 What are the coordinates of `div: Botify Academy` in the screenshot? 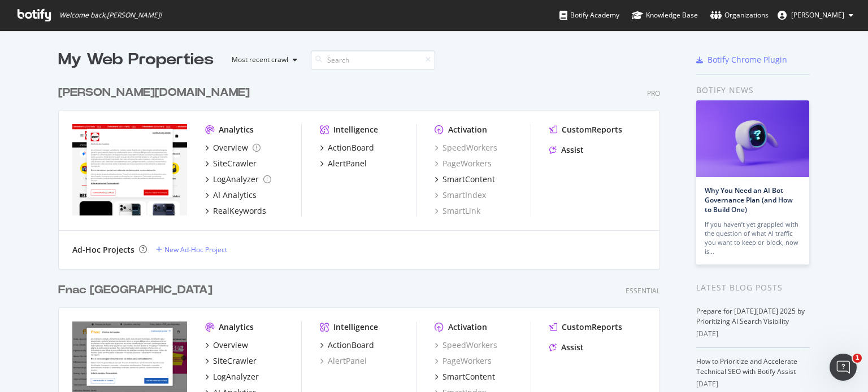 It's located at (589, 15).